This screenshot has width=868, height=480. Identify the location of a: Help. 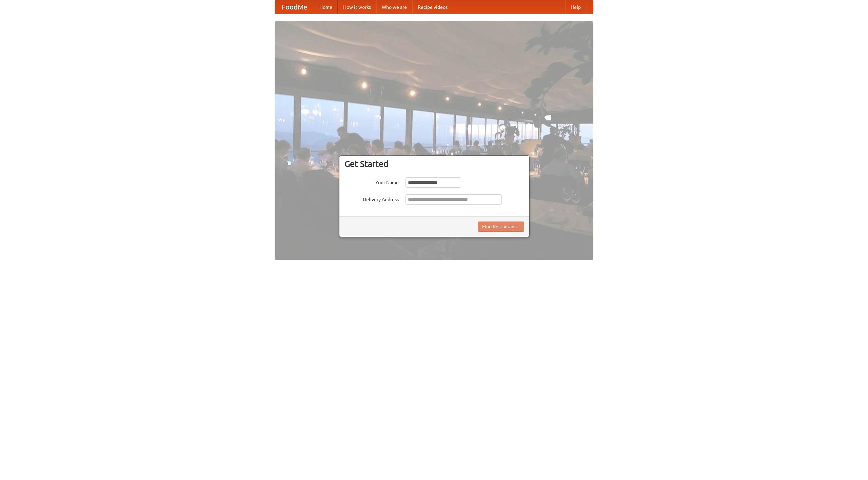
(576, 8).